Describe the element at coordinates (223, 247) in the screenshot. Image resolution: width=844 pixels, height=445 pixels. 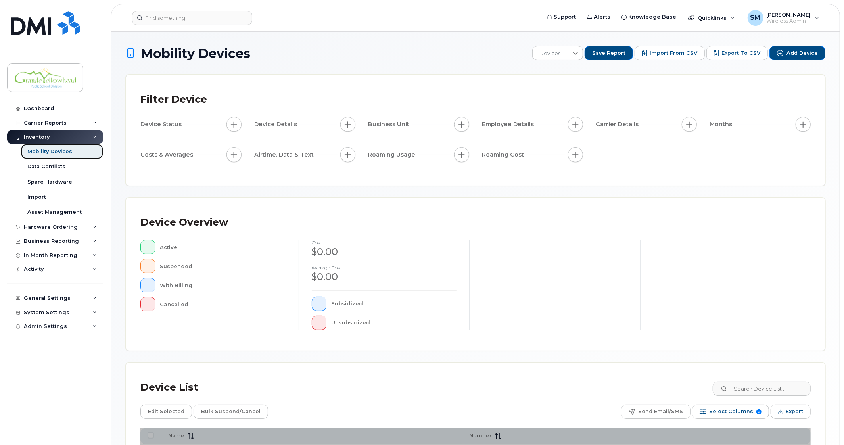
I see `div: Active` at that location.